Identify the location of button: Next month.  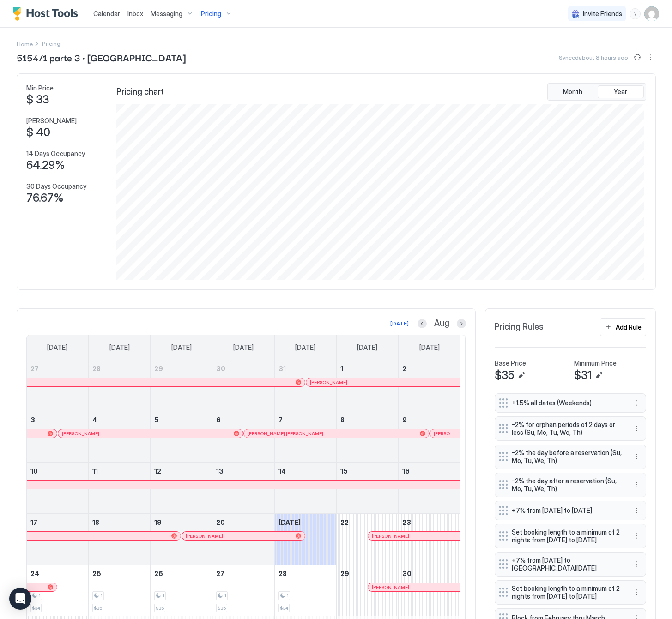
(462, 324).